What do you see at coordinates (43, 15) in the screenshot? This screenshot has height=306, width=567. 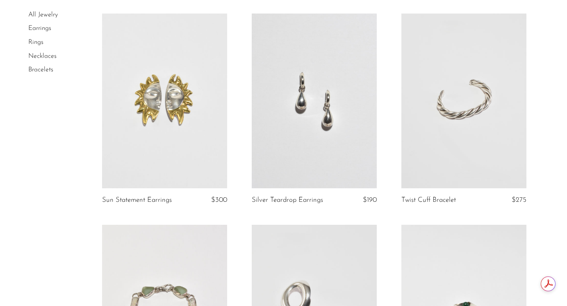 I see `a: All Jewelry` at bounding box center [43, 15].